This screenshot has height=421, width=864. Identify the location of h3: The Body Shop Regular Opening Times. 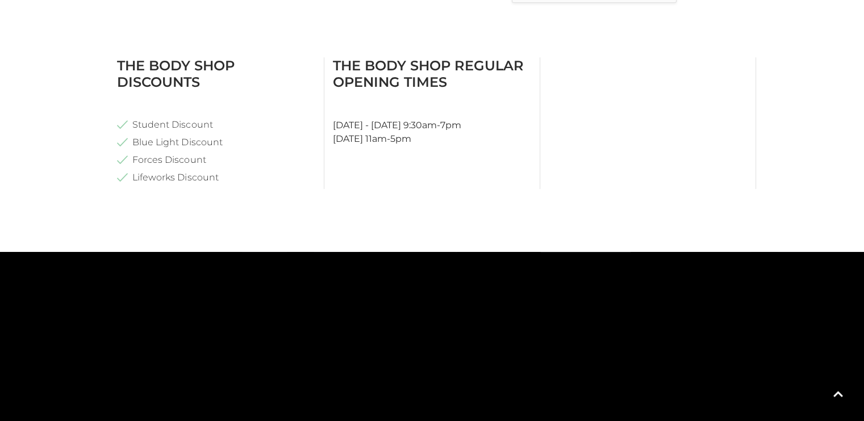
(432, 74).